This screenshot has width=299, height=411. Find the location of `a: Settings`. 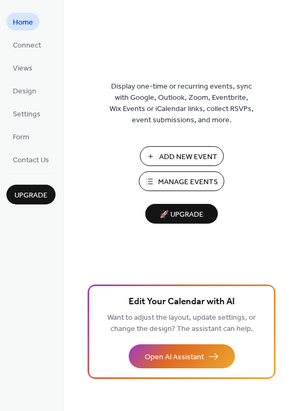

a: Settings is located at coordinates (27, 113).